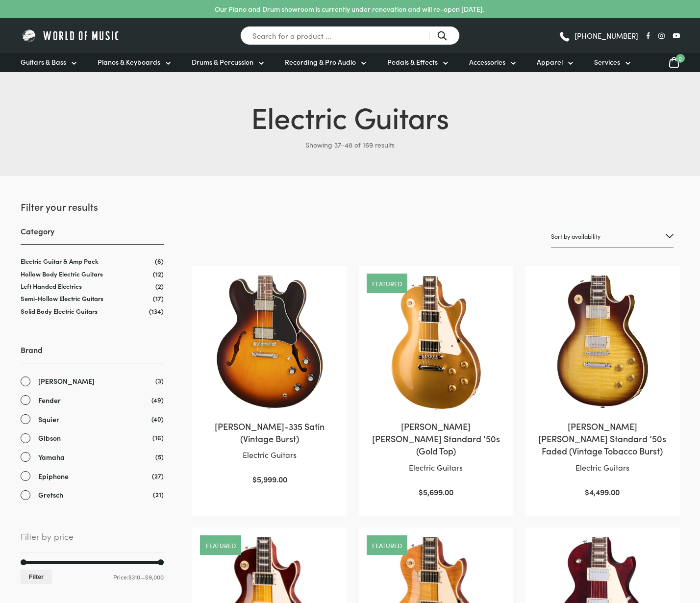 The width and height of the screenshot is (700, 603). I want to click on div: Price: —, so click(92, 576).